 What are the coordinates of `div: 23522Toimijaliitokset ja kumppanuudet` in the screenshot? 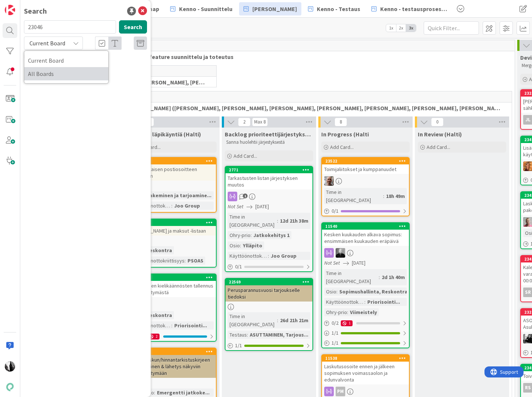 It's located at (365, 166).